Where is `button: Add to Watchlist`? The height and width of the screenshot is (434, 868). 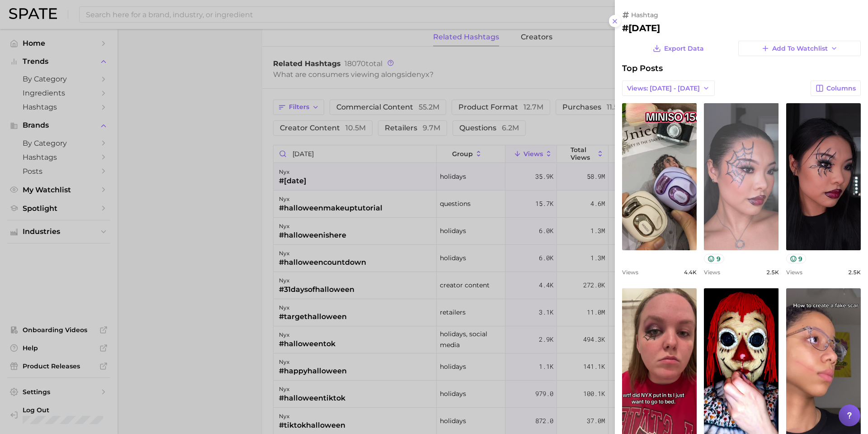
button: Add to Watchlist is located at coordinates (799, 48).